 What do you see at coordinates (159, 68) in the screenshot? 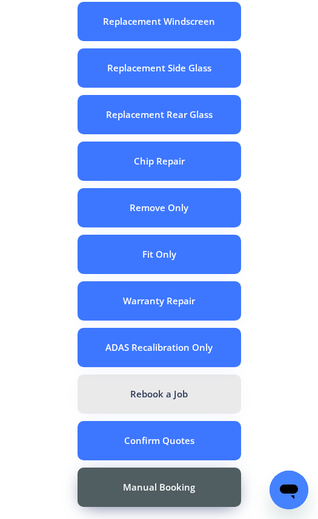
I see `button: Replacement Side Glass` at bounding box center [159, 68].